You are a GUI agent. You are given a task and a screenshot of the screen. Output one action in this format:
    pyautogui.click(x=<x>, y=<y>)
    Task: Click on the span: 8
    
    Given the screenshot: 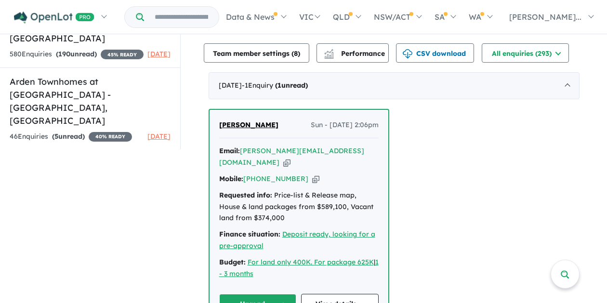 What is the action you would take?
    pyautogui.click(x=296, y=53)
    